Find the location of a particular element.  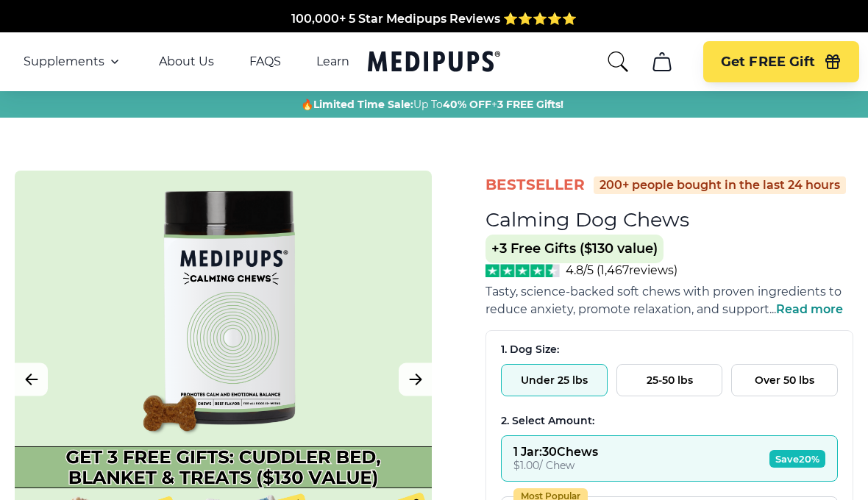

div: 1 Jar : 30 Chews is located at coordinates (556, 452).